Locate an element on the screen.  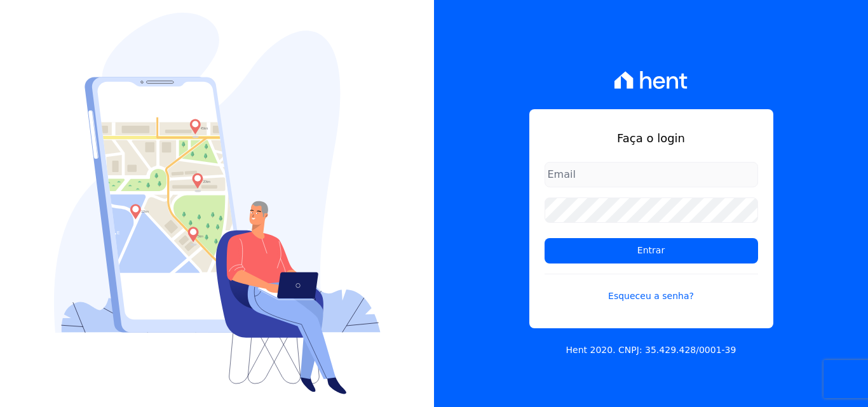
p: Hent 2020. CNPJ: 35.429.428/0001-39 is located at coordinates (651, 350).